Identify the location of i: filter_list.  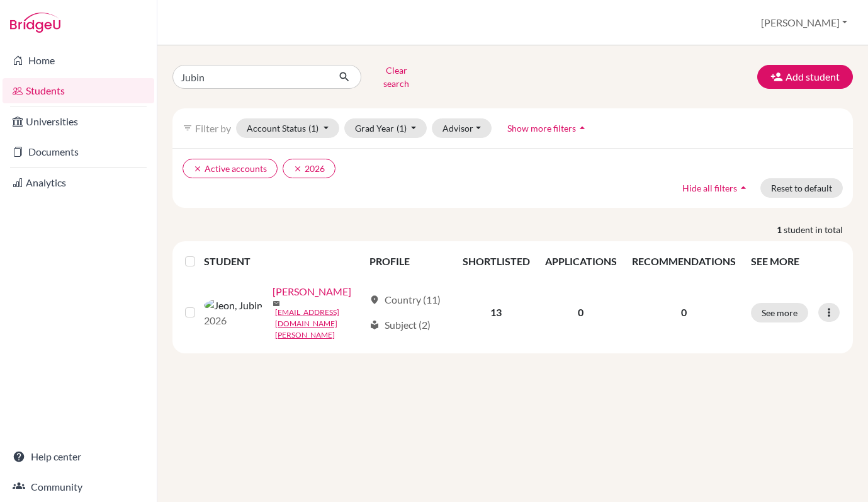
(187, 128).